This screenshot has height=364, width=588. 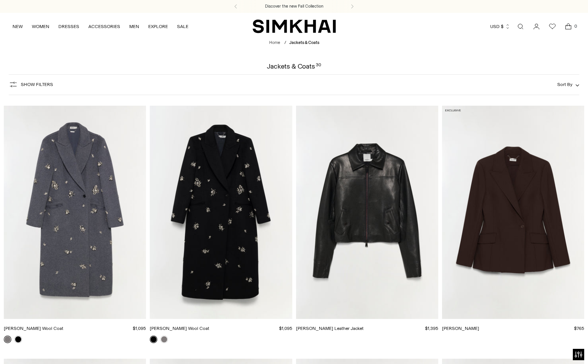 What do you see at coordinates (294, 6) in the screenshot?
I see `a: Discover the new Fall Collection` at bounding box center [294, 6].